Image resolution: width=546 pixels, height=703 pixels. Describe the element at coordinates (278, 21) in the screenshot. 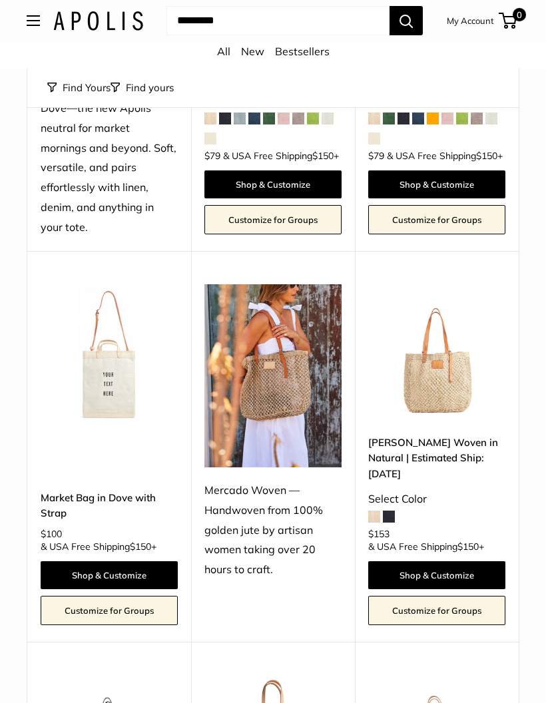

I see `input: Search...` at that location.